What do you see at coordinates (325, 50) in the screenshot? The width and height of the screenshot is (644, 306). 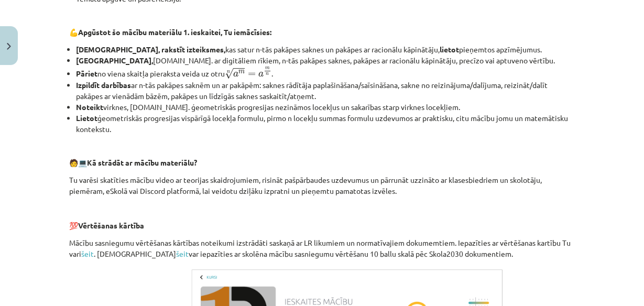 I see `li: kas satur n-tās pakāpes saknes un pakāpes ar racionālu kāpinātāju, pieņemtos apzīmējumus.` at bounding box center [325, 50].